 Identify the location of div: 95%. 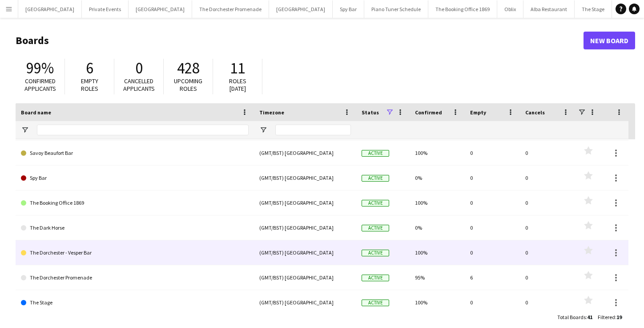
(437, 277).